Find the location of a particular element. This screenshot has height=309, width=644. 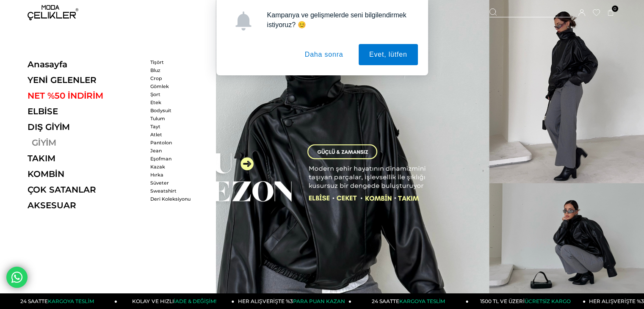

a: DIŞ GİYİM is located at coordinates (85, 127).